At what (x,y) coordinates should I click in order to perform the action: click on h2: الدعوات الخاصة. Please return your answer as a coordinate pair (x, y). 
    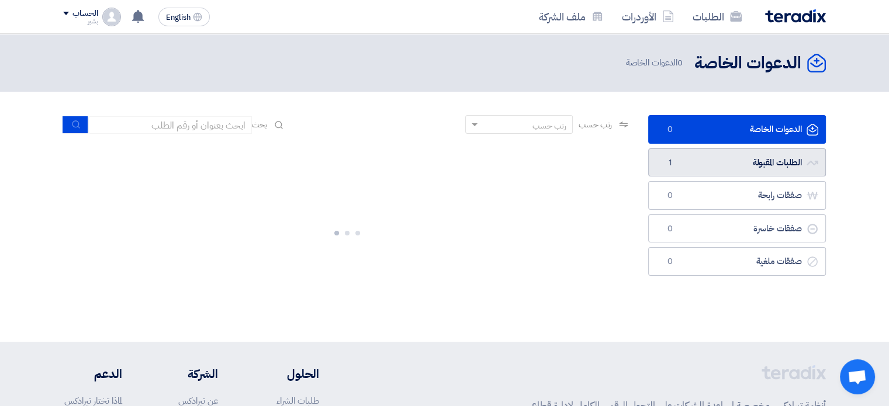
    Looking at the image, I should click on (748, 63).